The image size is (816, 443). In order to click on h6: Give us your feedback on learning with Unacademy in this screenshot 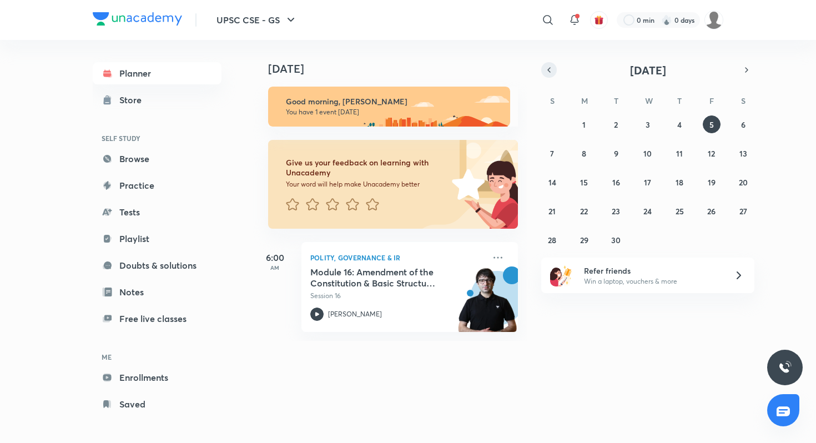, I will do `click(367, 168)`.